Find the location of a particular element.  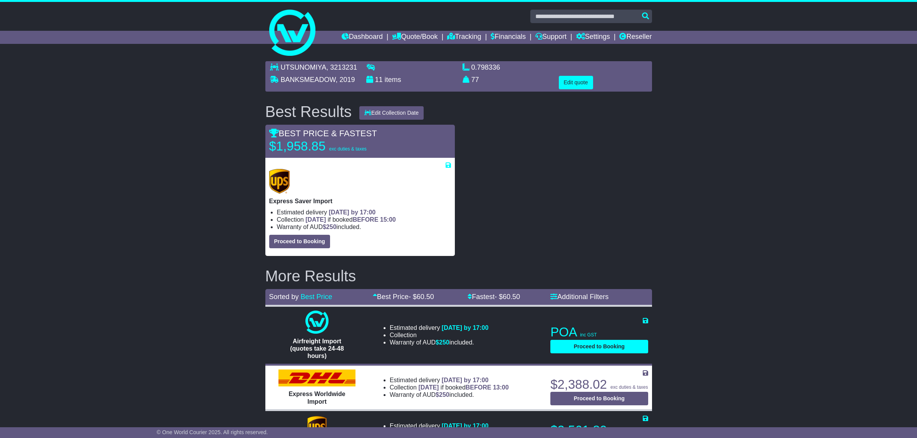

a: Additional Filters is located at coordinates (579, 297).